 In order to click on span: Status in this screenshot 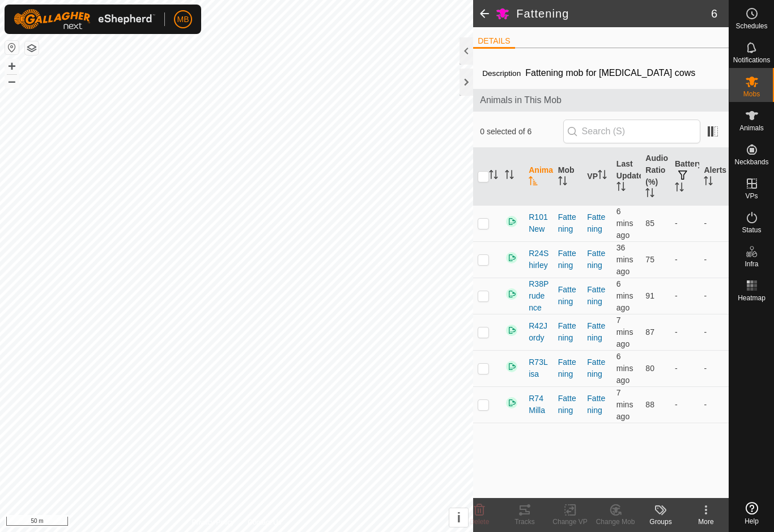, I will do `click(752, 230)`.